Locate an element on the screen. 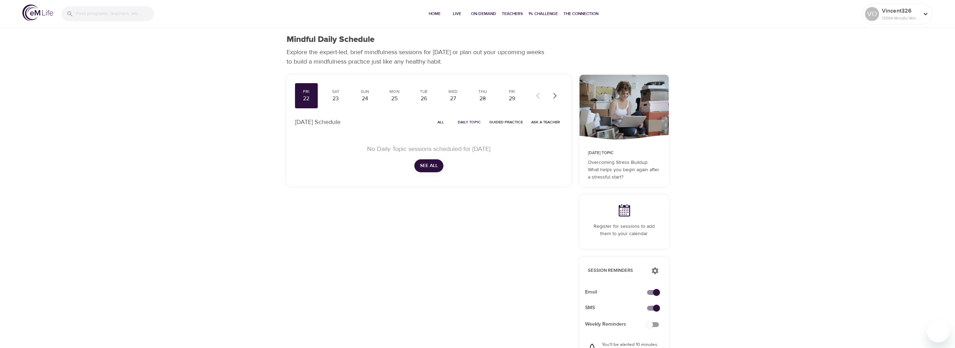 Image resolution: width=955 pixels, height=348 pixels. span: See All is located at coordinates (429, 166).